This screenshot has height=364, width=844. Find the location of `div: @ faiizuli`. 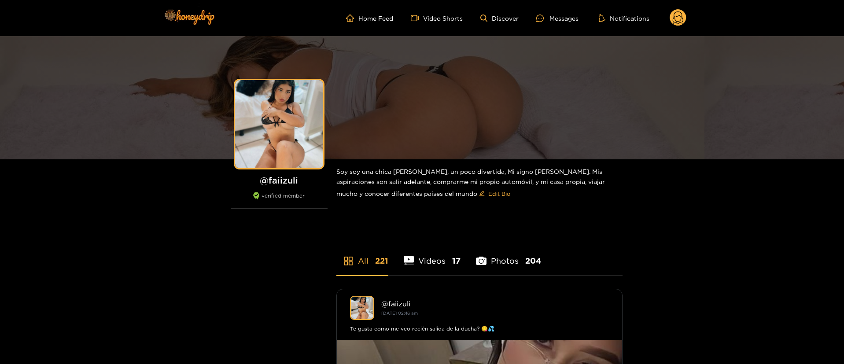

div: @ faiizuli is located at coordinates (495, 304).